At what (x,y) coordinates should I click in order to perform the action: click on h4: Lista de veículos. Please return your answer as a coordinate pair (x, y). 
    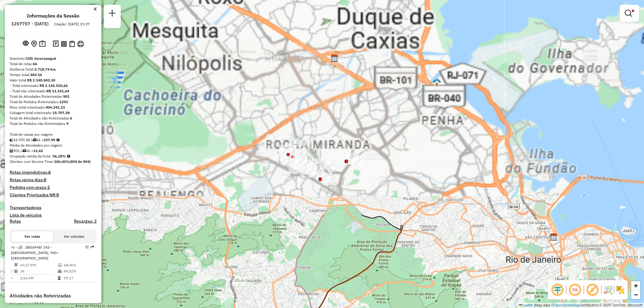
    Looking at the image, I should click on (53, 215).